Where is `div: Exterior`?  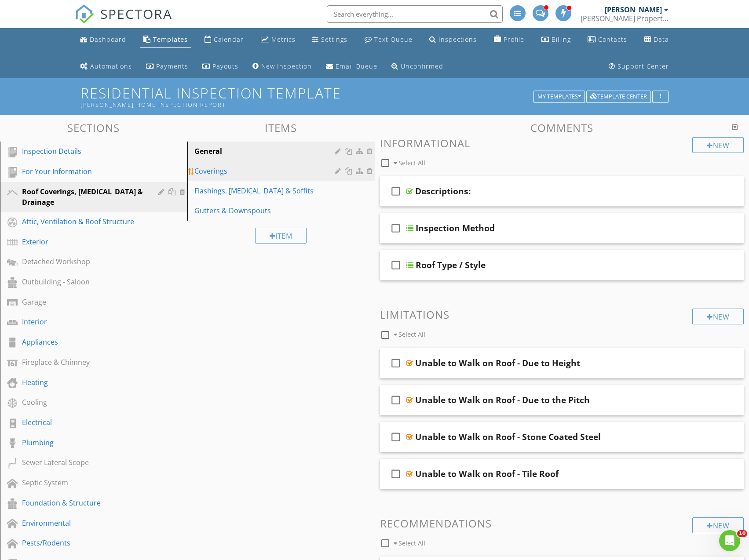 div: Exterior is located at coordinates (83, 241).